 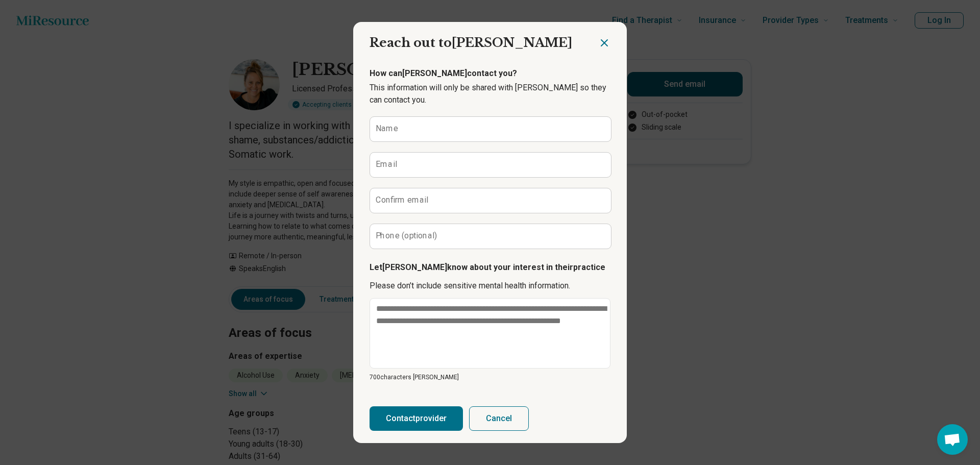 What do you see at coordinates (406, 236) in the screenshot?
I see `label: Phone (optional)` at bounding box center [406, 236].